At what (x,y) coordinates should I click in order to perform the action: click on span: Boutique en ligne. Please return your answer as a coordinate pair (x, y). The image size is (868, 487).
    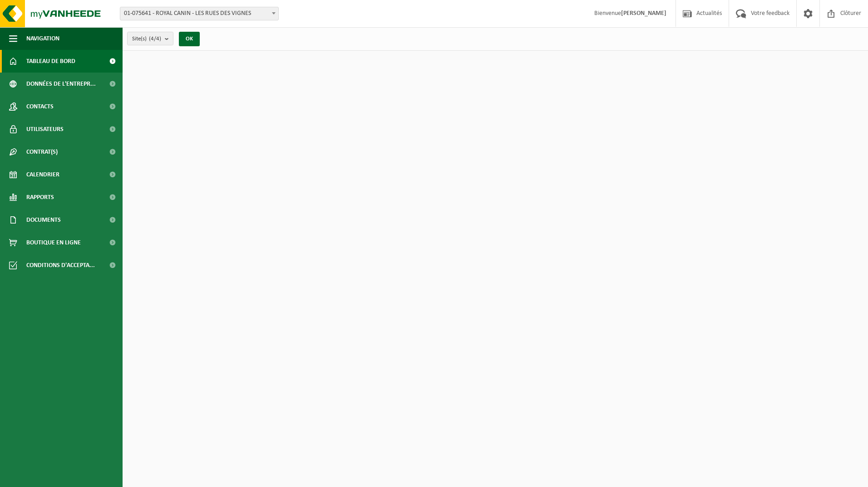
    Looking at the image, I should click on (54, 243).